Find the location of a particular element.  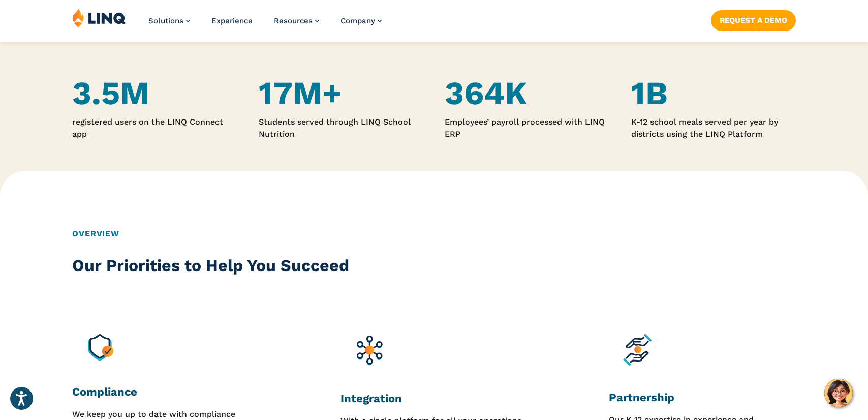

a: Company is located at coordinates (361, 21).